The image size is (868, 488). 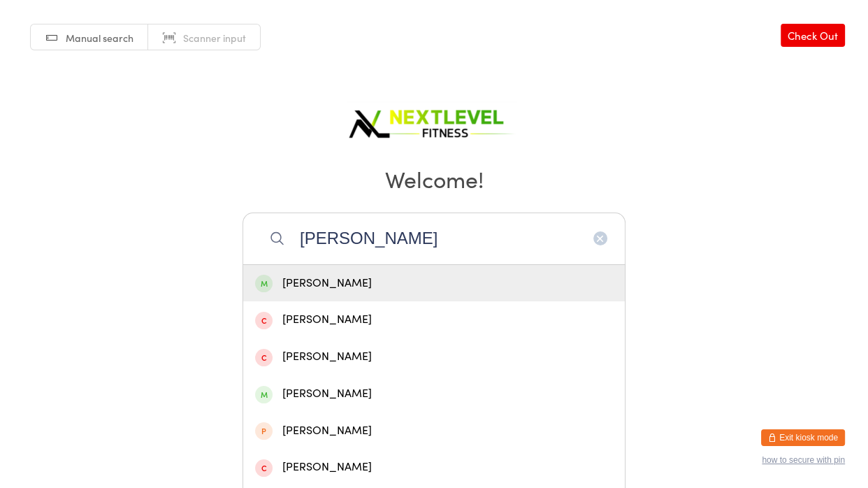 What do you see at coordinates (803, 438) in the screenshot?
I see `button: Exit kiosk mode` at bounding box center [803, 438].